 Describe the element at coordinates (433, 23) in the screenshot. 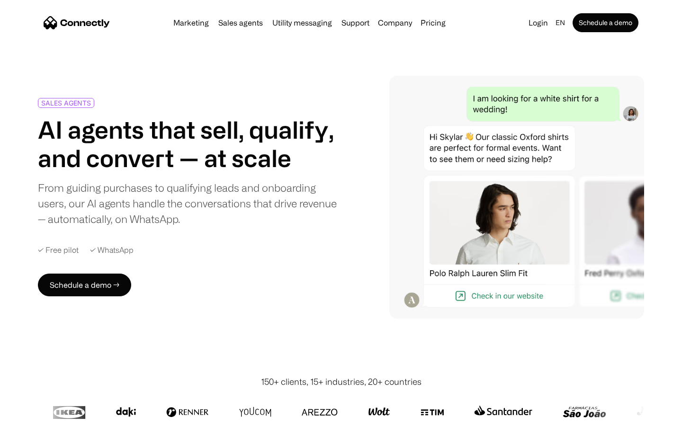

I see `a: Pricing` at that location.